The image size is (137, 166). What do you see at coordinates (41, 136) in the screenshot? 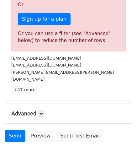
I see `a: Preview` at bounding box center [41, 136].